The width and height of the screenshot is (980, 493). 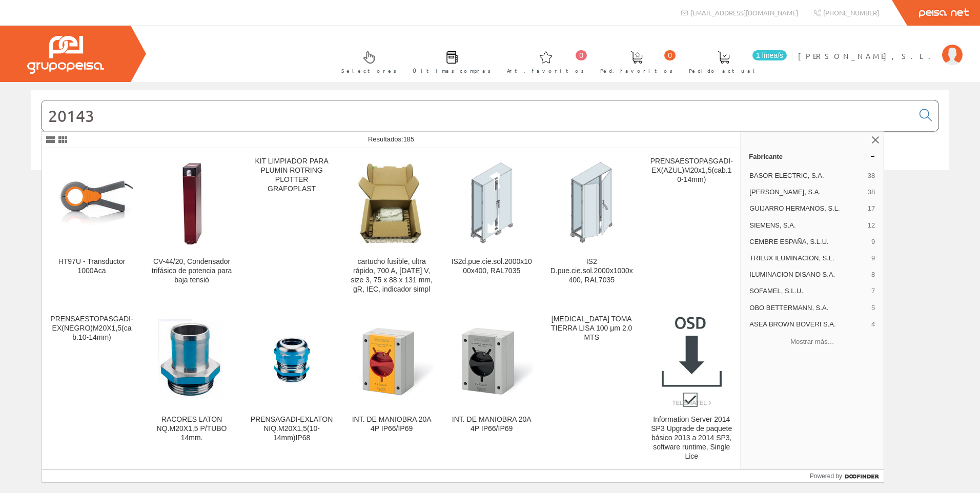 I want to click on span: Últimas compras, so click(x=452, y=71).